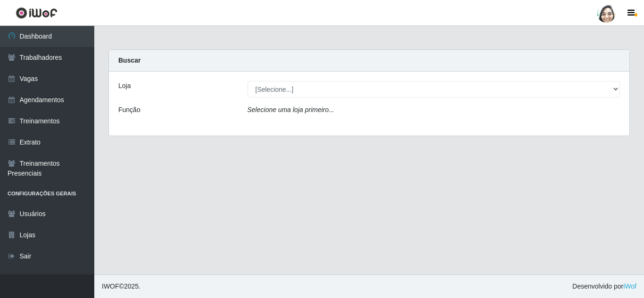  What do you see at coordinates (124, 86) in the screenshot?
I see `label: Loja` at bounding box center [124, 86].